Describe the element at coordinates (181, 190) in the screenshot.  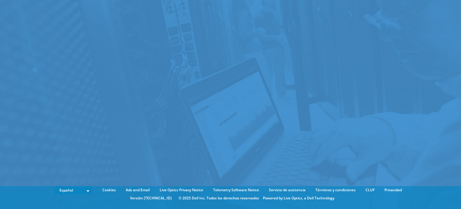
I see `a: Live Optics Privacy Notice` at that location.